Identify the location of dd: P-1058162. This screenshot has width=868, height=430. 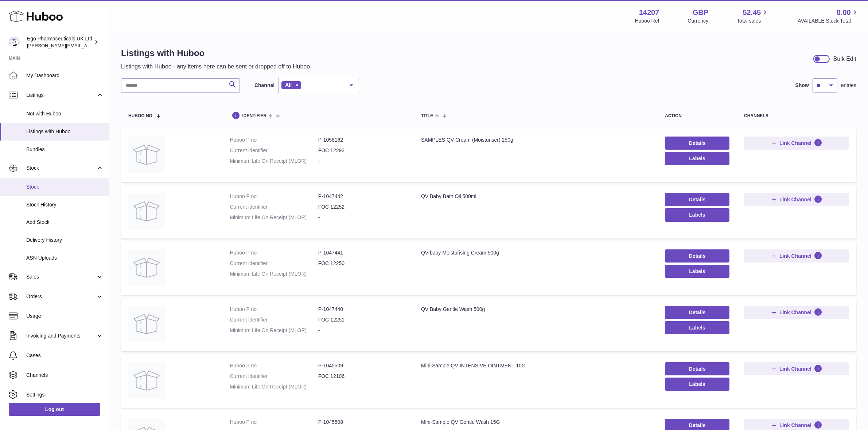
(363, 140).